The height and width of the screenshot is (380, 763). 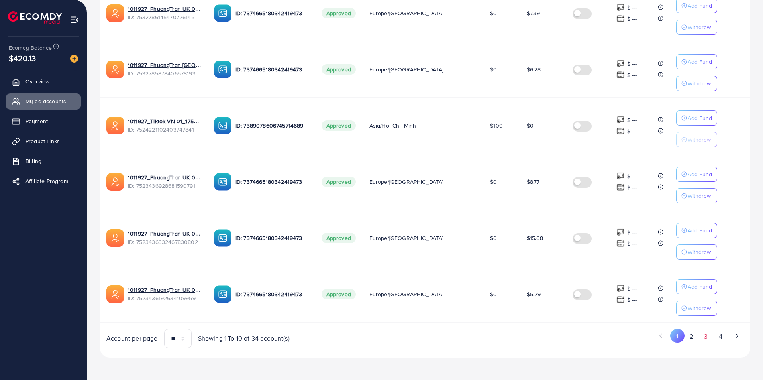 I want to click on a: Overview, so click(x=43, y=81).